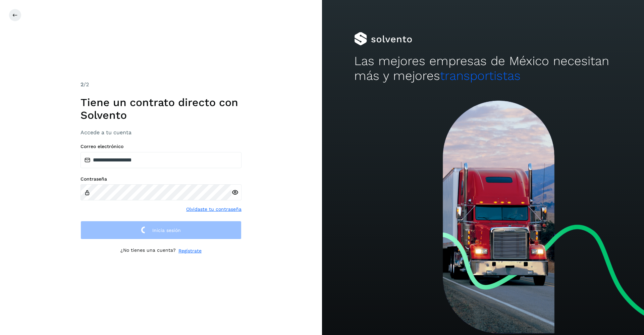 The width and height of the screenshot is (644, 335). What do you see at coordinates (161, 179) in the screenshot?
I see `label: Contraseña` at bounding box center [161, 179].